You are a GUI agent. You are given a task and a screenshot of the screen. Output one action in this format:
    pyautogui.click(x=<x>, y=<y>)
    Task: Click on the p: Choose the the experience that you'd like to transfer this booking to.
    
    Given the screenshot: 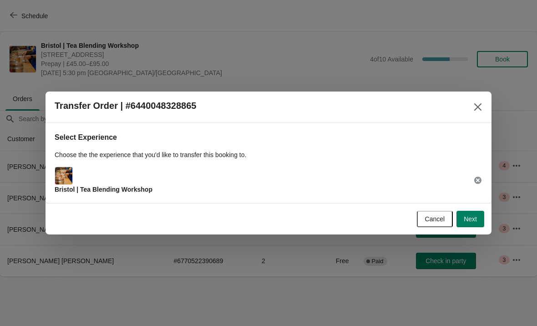 What is the action you would take?
    pyautogui.click(x=269, y=155)
    